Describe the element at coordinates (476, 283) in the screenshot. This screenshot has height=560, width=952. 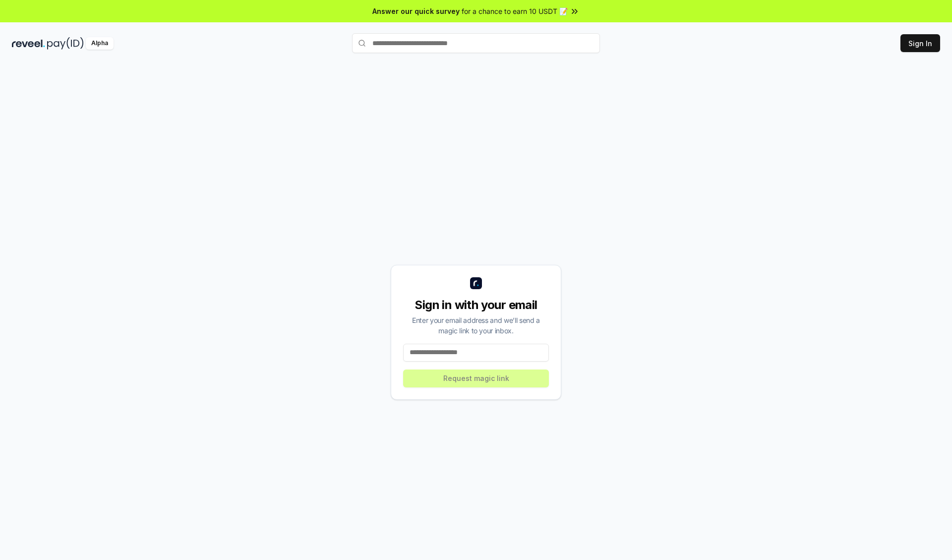
I see `img: logo_small` at that location.